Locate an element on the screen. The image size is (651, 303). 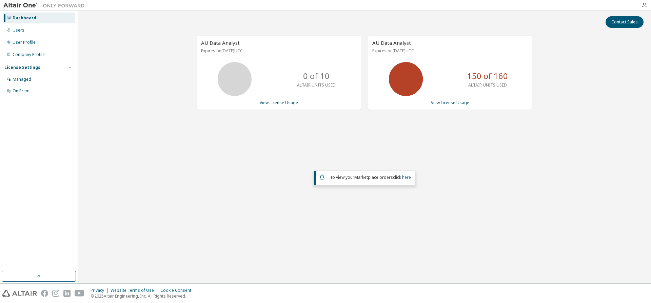
div: Users is located at coordinates (18, 30).